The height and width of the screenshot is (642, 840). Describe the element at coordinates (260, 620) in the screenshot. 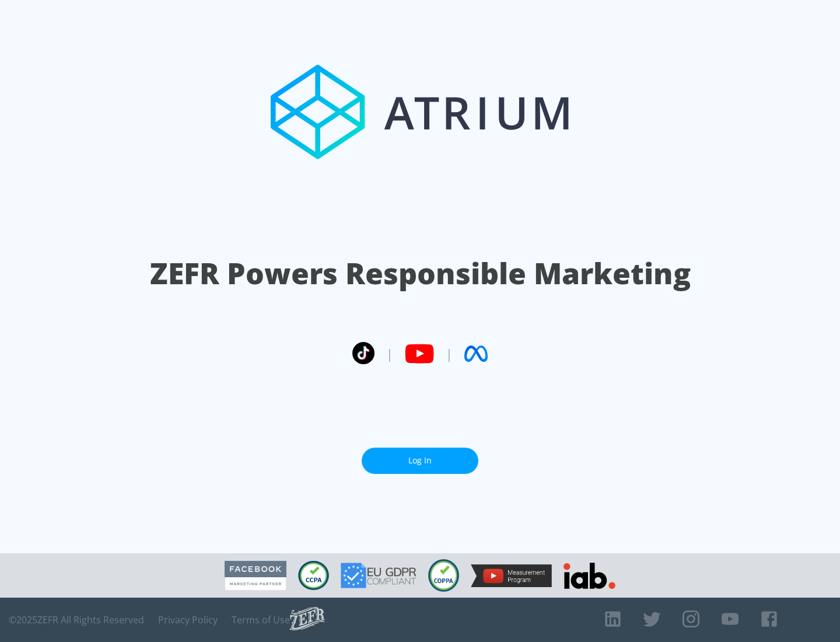

I see `a: Terms of Use` at that location.